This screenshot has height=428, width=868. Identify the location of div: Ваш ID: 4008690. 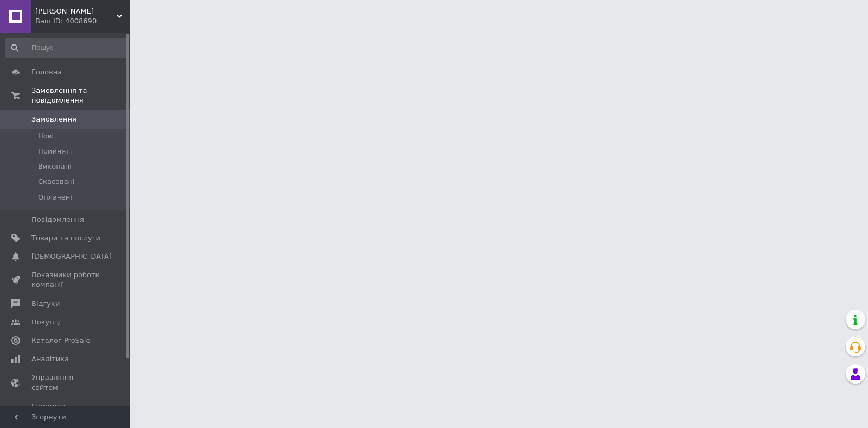
(82, 21).